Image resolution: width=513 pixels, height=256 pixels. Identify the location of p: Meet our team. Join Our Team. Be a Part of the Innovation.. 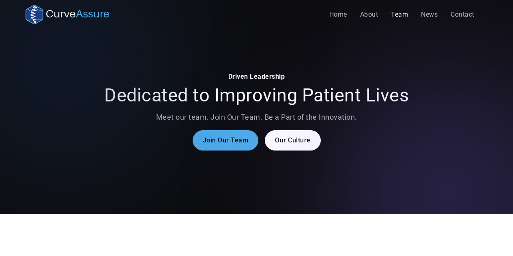
(257, 117).